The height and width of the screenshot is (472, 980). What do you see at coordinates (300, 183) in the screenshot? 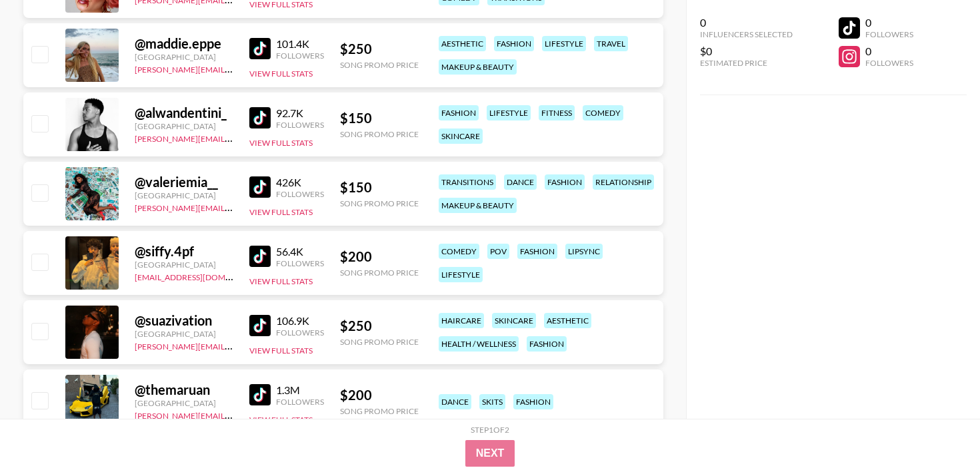
I see `div: 426K` at bounding box center [300, 183].